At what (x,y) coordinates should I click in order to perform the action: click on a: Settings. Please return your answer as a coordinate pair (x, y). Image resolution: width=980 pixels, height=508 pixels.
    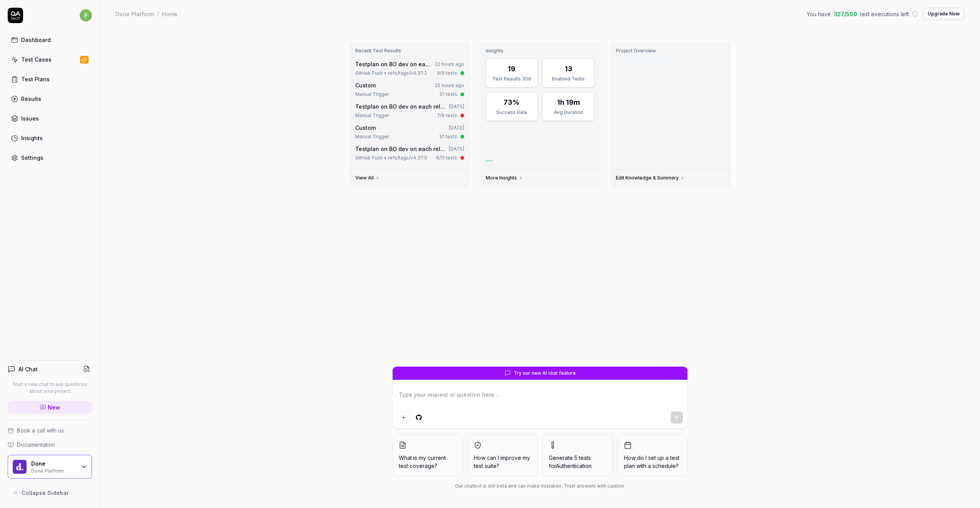
    Looking at the image, I should click on (49, 158).